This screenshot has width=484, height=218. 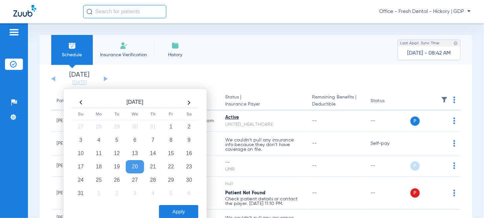 I want to click on img: hamburger-icon, so click(x=14, y=32).